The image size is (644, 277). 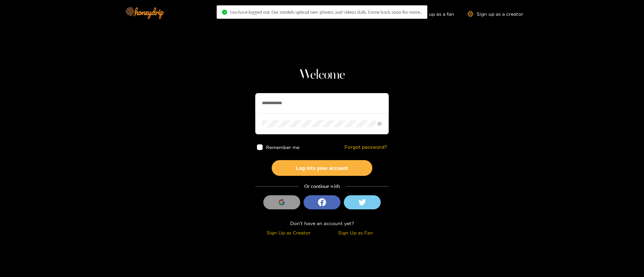 I want to click on a: Sign up as a fan, so click(x=431, y=14).